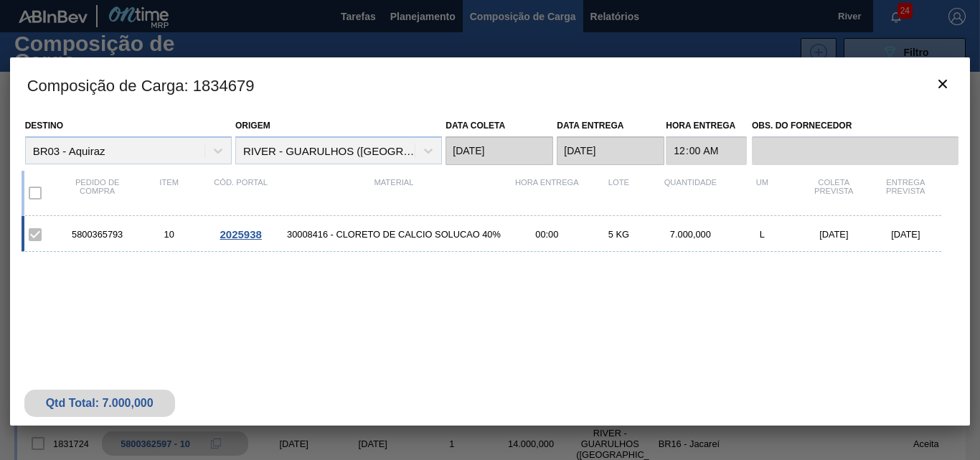  I want to click on div: 10, so click(169, 234).